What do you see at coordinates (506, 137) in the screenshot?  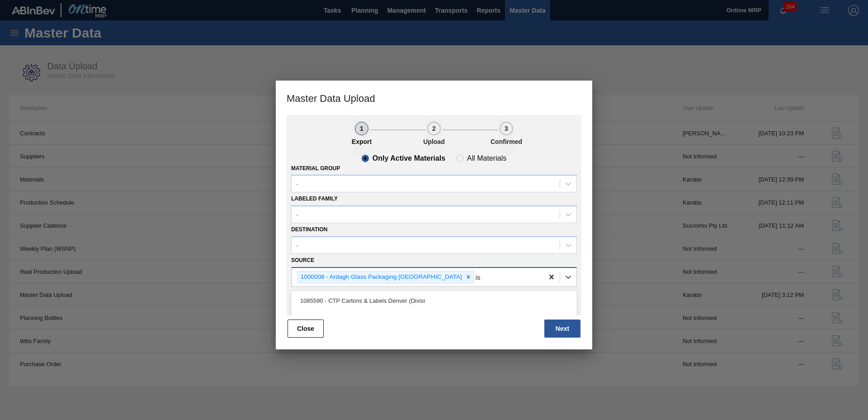 I see `button: 3Confirmed` at bounding box center [506, 137].